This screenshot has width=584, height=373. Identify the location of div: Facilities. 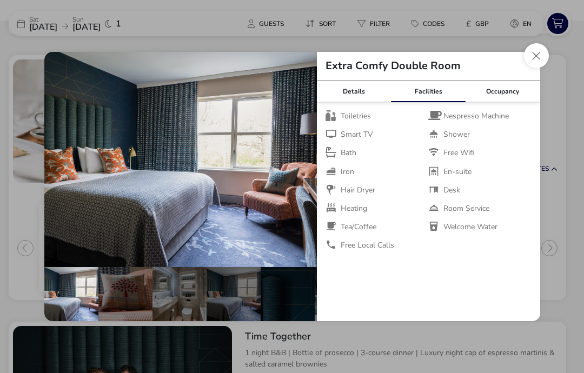
(429, 91).